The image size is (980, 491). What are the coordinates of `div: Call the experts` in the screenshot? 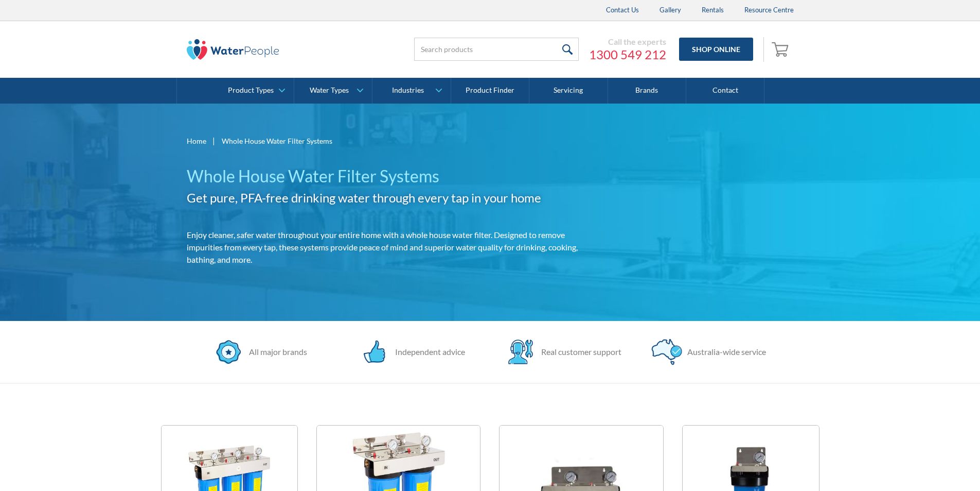 It's located at (628, 42).